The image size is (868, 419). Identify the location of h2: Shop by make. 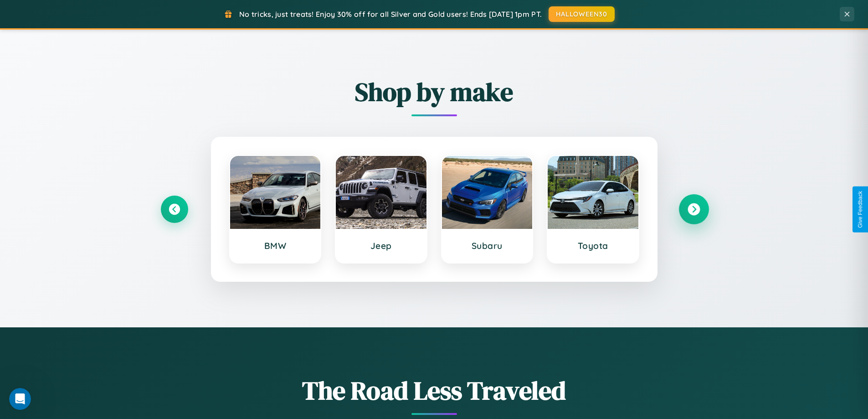
(434, 92).